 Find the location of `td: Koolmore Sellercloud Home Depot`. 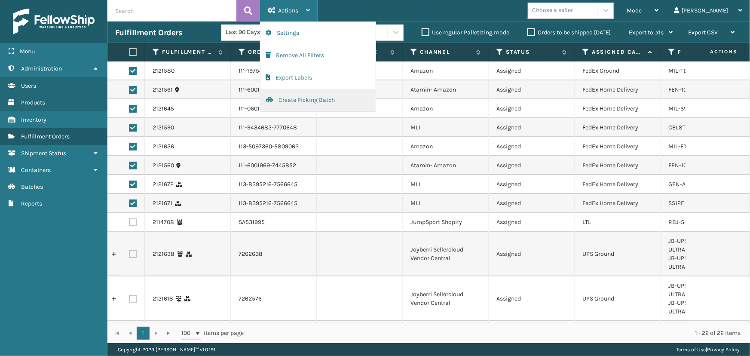

td: Koolmore Sellercloud Home Depot is located at coordinates (446, 335).